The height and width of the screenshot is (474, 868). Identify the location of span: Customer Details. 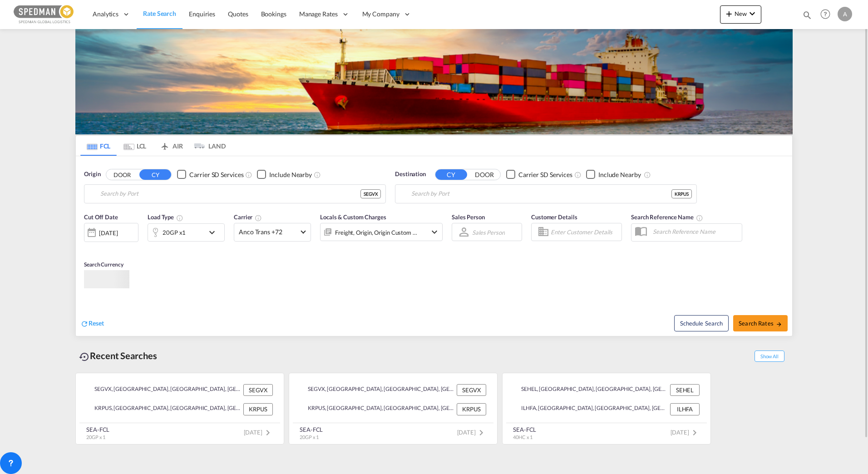
(554, 217).